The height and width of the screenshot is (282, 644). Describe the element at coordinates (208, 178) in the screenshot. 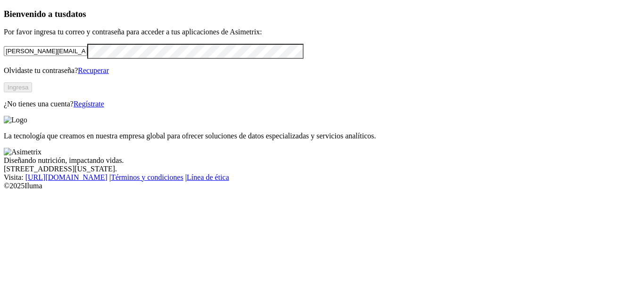

I see `a: Línea de ética` at that location.